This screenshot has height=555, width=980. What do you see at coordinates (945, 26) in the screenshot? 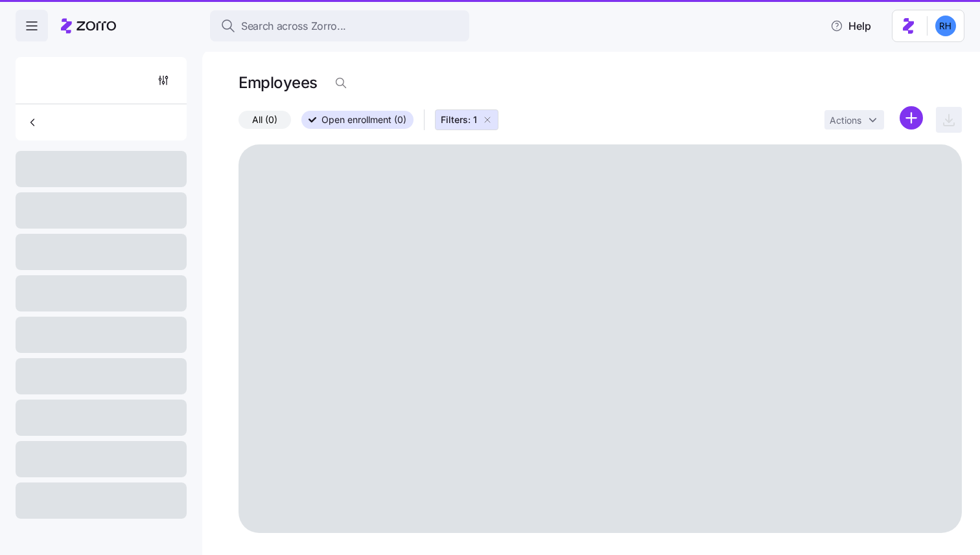
I see `img: 8fe52c6dbdc3bd2a82e1e32f94fde8b5` at bounding box center [945, 26].